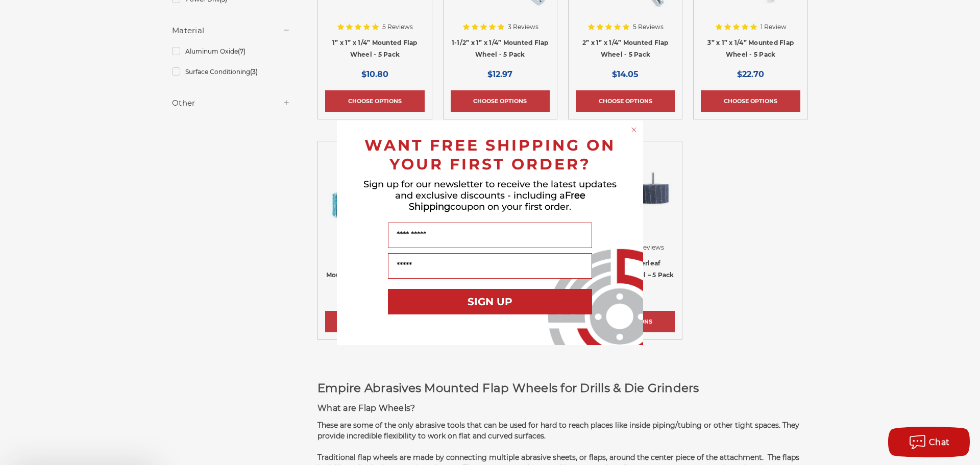 The height and width of the screenshot is (465, 980). Describe the element at coordinates (497, 202) in the screenshot. I see `span: Free Shipping` at that location.